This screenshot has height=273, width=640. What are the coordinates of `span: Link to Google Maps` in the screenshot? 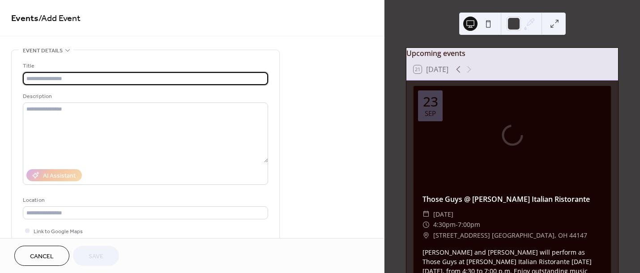 It's located at (58, 231).